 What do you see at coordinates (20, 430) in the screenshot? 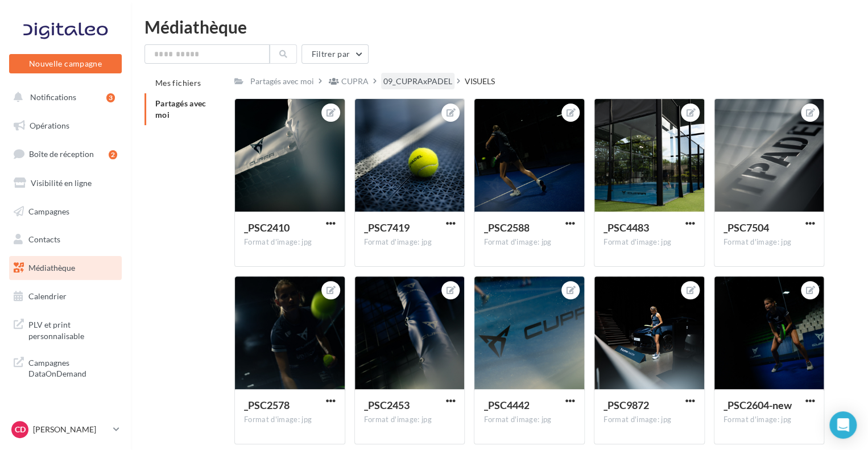
I see `span: CD` at bounding box center [20, 430].